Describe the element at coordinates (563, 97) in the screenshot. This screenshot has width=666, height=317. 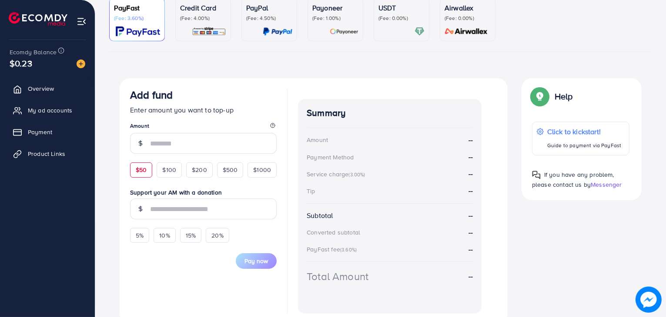
I see `p: Help` at that location.